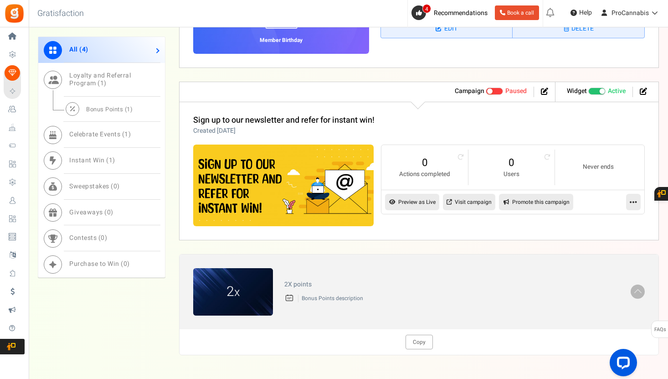  I want to click on span: Recommendations, so click(461, 13).